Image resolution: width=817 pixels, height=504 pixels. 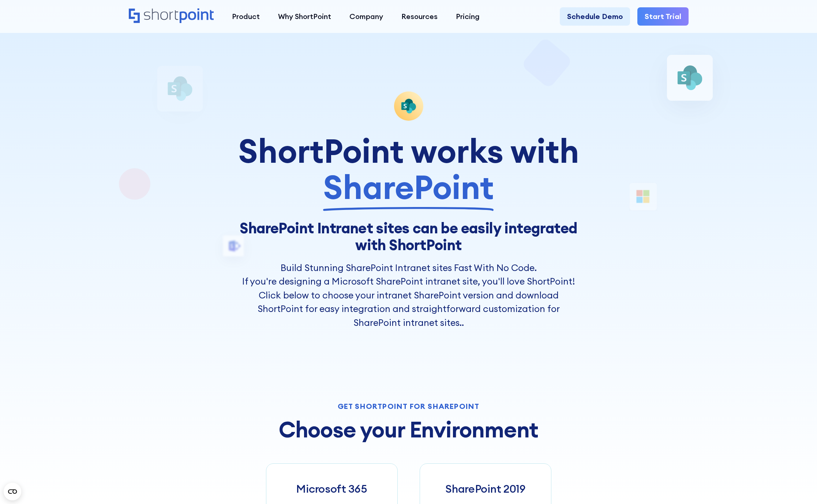 I want to click on div: ShortPoint works with, so click(x=408, y=169).